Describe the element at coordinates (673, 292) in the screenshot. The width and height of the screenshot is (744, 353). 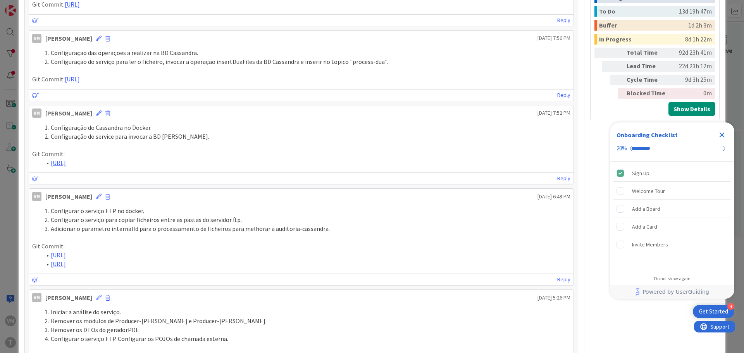
I see `a: Powered by UserGuiding` at that location.